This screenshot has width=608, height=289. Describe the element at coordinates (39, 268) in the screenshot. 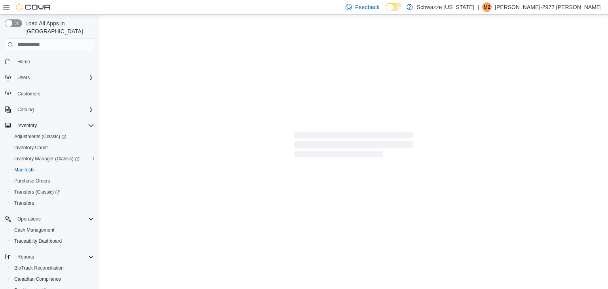

I see `a: BioTrack Reconciliation` at that location.